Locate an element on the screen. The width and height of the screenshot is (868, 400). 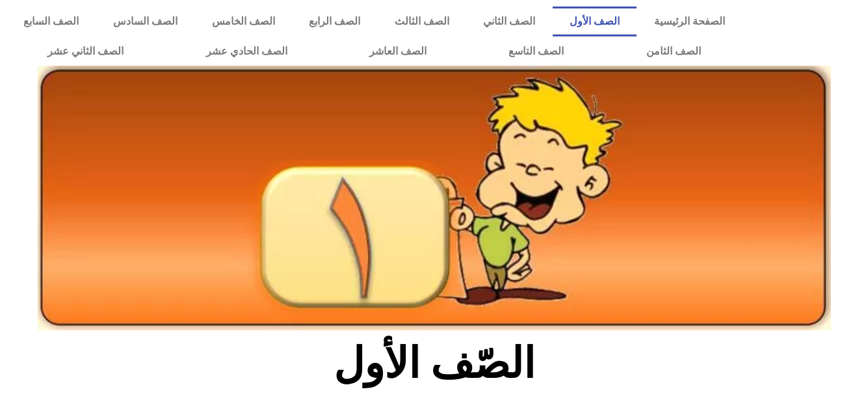
a: الصف السادس is located at coordinates (146, 22).